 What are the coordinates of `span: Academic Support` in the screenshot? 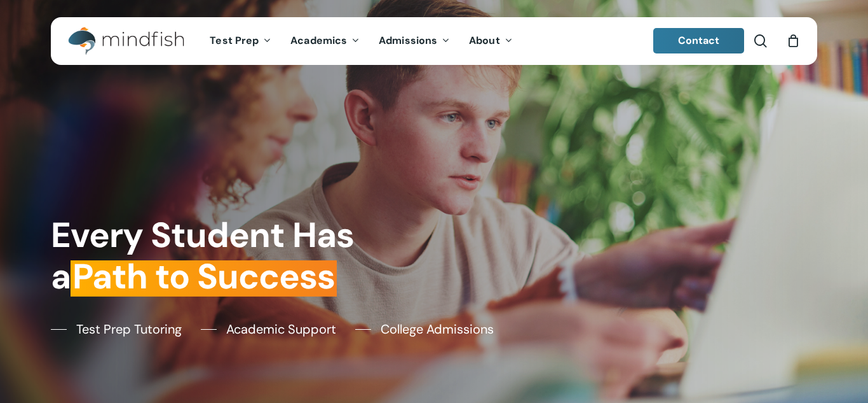 It's located at (281, 329).